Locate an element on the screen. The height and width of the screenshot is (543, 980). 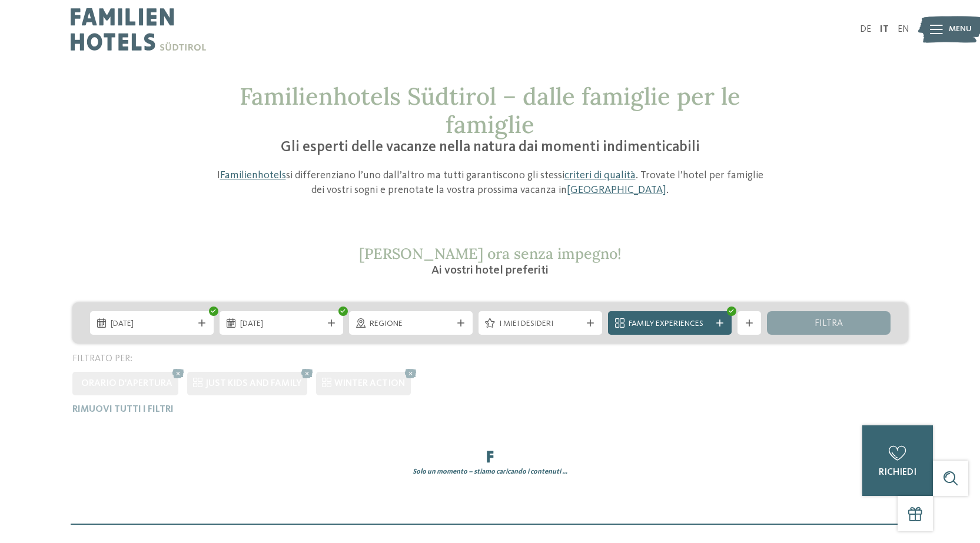
a: Familienhotels is located at coordinates (253, 175).